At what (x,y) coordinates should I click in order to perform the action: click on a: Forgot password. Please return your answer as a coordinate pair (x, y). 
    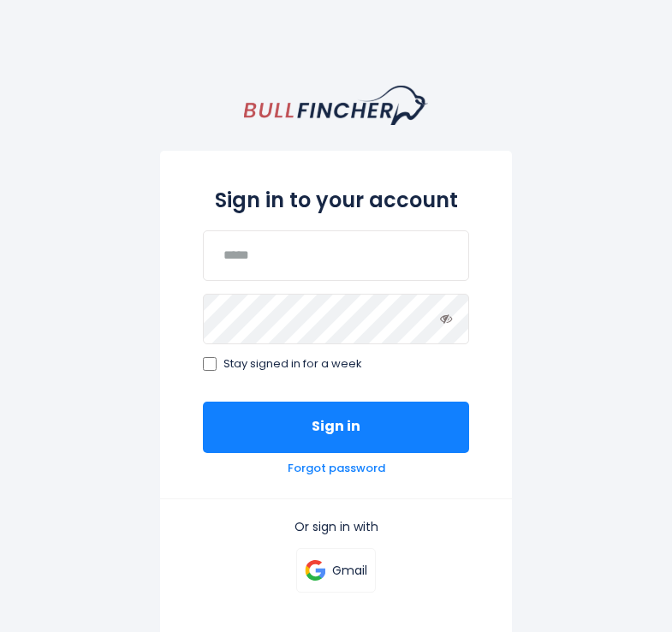
    Looking at the image, I should click on (336, 468).